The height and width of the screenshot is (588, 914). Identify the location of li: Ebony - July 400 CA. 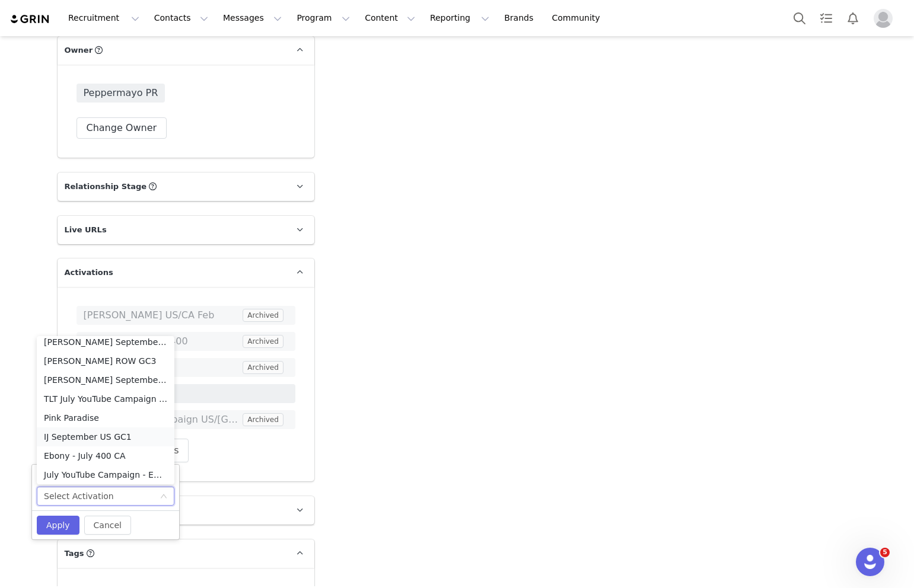
(106, 456).